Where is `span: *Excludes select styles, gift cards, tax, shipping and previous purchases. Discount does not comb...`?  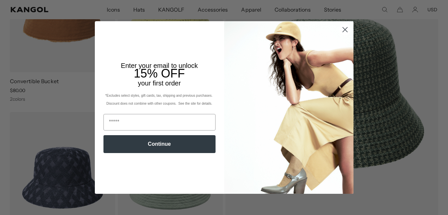 span: *Excludes select styles, gift cards, tax, shipping and previous purchases. Discount does not comb... is located at coordinates (159, 99).